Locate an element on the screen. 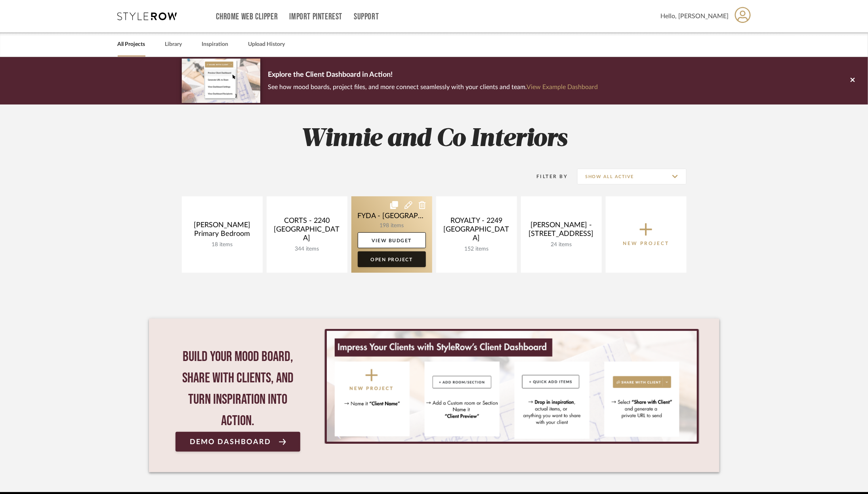 This screenshot has height=494, width=868. a: Import Pinterest is located at coordinates (316, 17).